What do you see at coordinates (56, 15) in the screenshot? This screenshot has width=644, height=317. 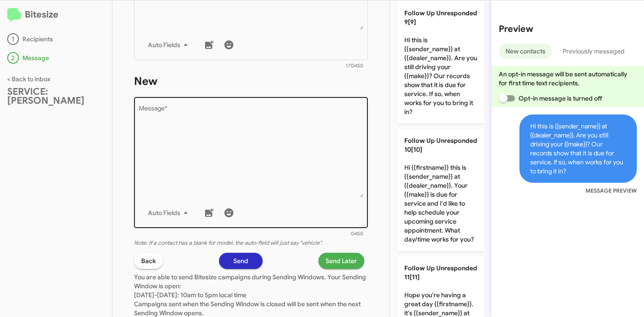 I see `h2: Bitesize` at bounding box center [56, 15].